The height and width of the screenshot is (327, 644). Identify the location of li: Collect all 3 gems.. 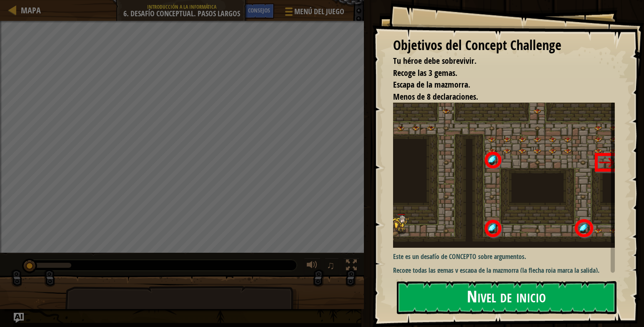
(498, 73).